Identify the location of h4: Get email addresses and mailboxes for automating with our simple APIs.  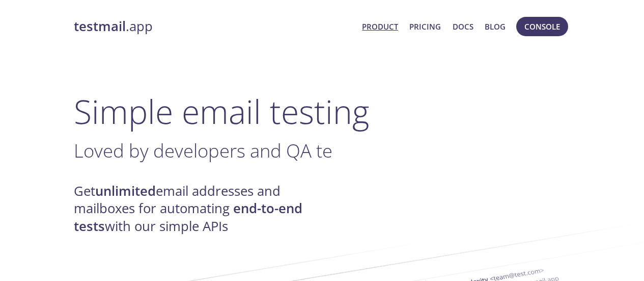
(198, 208).